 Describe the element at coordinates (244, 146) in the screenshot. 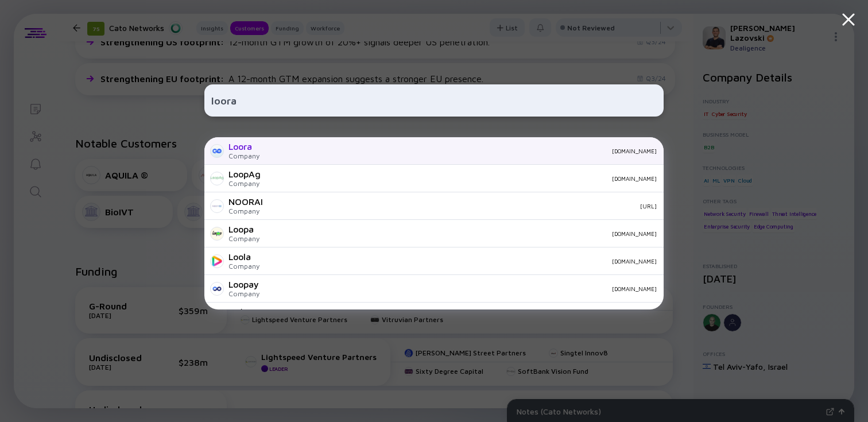

I see `div: Loora` at that location.